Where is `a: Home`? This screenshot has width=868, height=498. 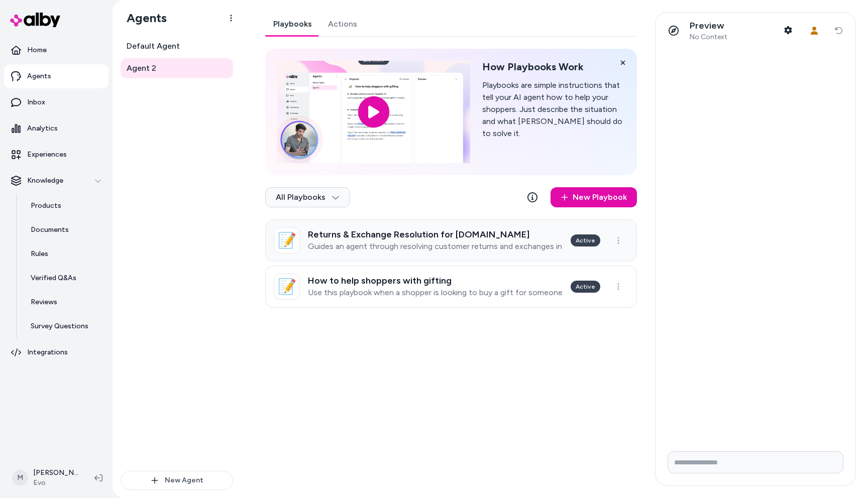
a: Home is located at coordinates (56, 50).